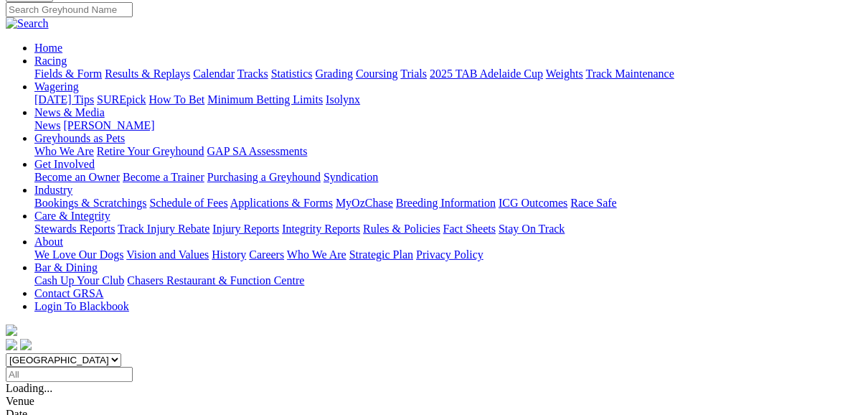 Image resolution: width=868 pixels, height=415 pixels. What do you see at coordinates (533, 202) in the screenshot?
I see `a: ICG Outcomes` at bounding box center [533, 202].